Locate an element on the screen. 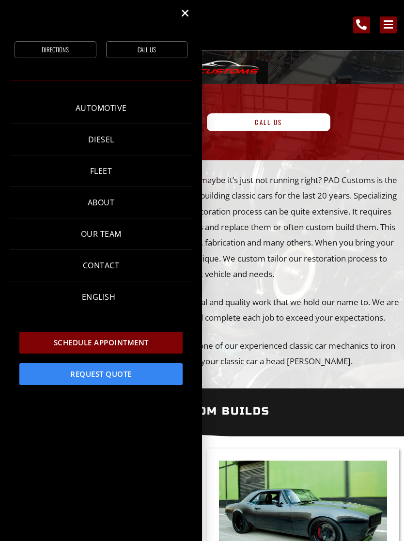  a: About is located at coordinates (101, 202).